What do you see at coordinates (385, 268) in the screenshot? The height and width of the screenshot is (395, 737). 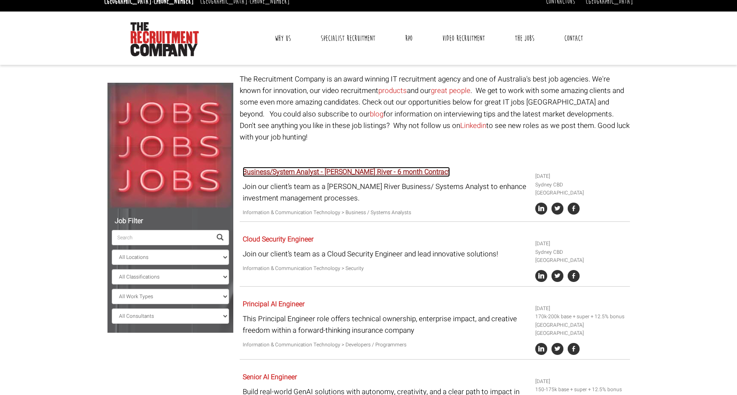 I see `p: Information & Communication Technology > Security` at bounding box center [385, 268].